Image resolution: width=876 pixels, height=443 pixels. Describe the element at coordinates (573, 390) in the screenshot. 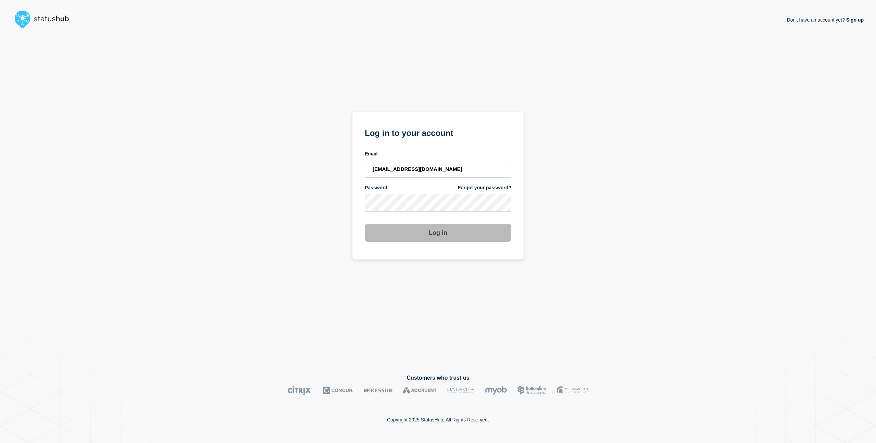

I see `img: MSU logo` at that location.